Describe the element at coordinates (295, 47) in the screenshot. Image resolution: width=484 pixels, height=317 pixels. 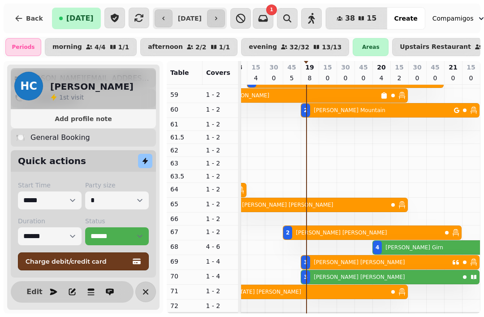
I see `button: evening32/3213/13` at that location.